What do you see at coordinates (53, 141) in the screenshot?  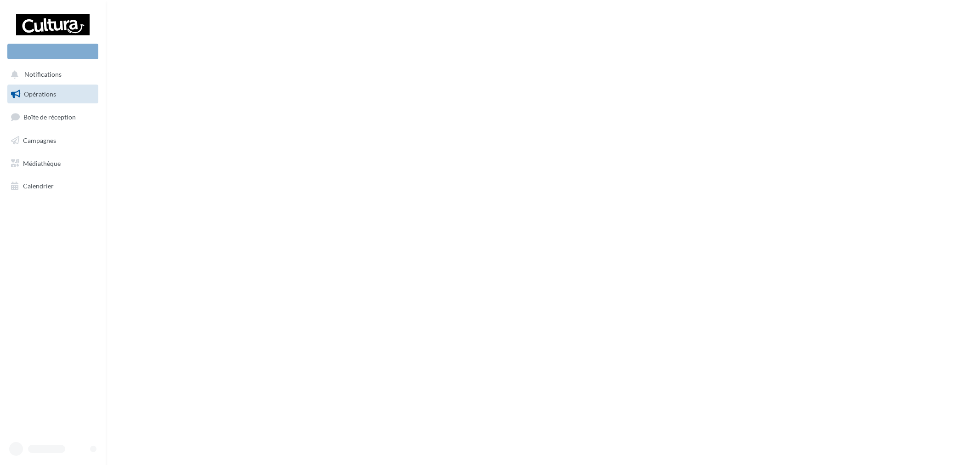 I see `a: Campagnes` at bounding box center [53, 141].